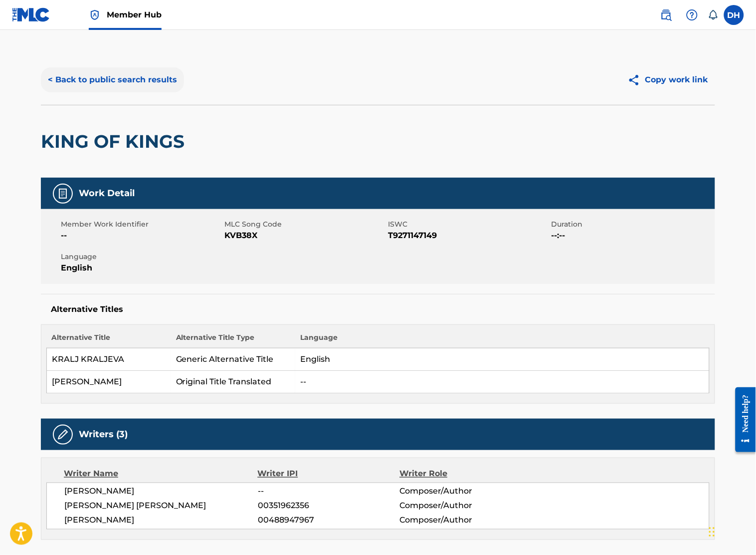 This screenshot has height=555, width=756. I want to click on h5: Alternative Titles, so click(378, 310).